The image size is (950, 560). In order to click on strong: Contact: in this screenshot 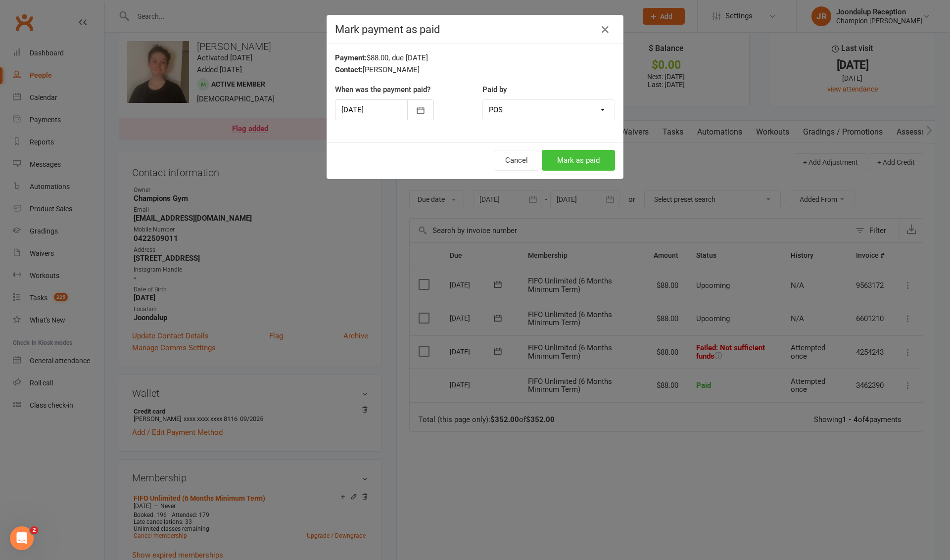, I will do `click(349, 70)`.